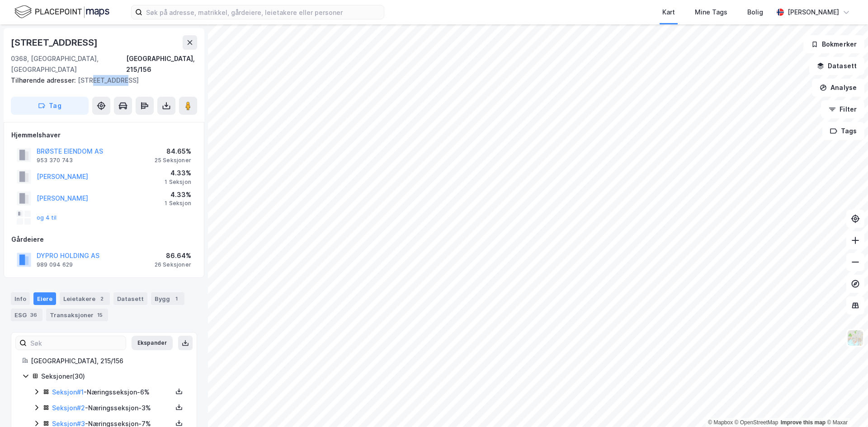 This screenshot has height=427, width=868. What do you see at coordinates (76, 343) in the screenshot?
I see `input: Søk` at bounding box center [76, 343].